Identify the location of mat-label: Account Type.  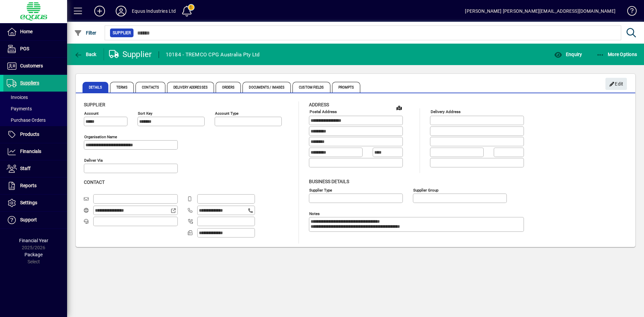
(227, 113).